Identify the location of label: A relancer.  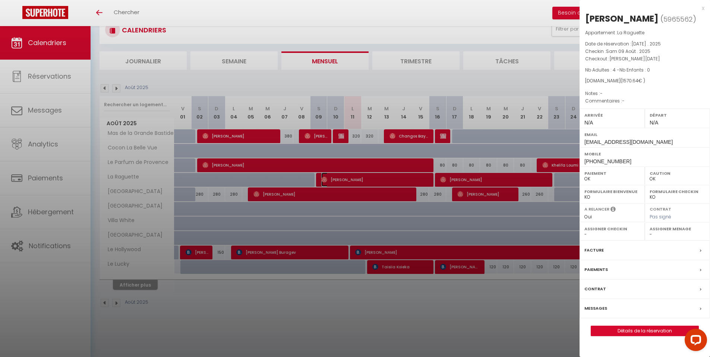
(597, 209).